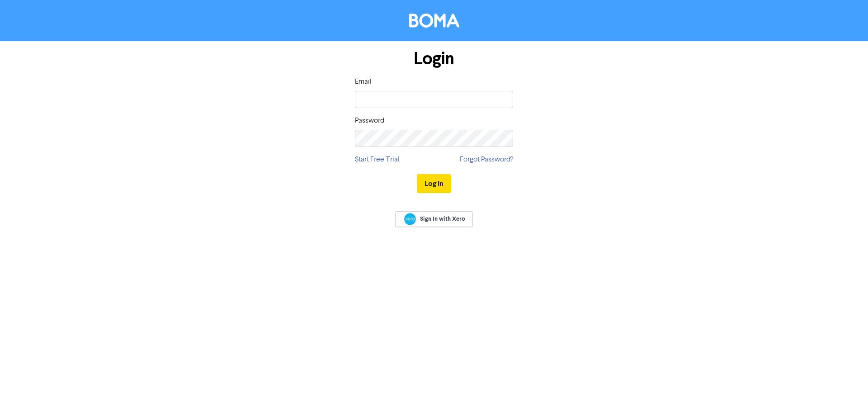 This screenshot has width=868, height=412. What do you see at coordinates (377, 159) in the screenshot?
I see `a: Start Free Trial` at bounding box center [377, 159].